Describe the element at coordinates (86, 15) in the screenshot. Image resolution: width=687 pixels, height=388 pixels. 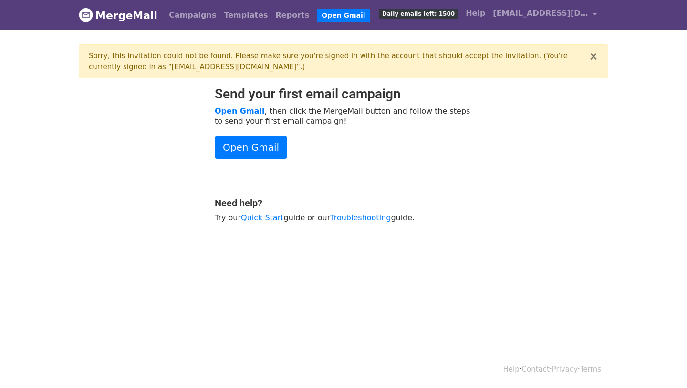
I see `img: MergeMail logo` at that location.